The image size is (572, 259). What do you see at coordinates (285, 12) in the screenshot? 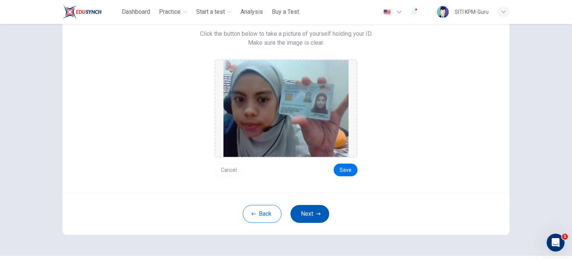
I see `span: Buy a Test` at bounding box center [285, 12].